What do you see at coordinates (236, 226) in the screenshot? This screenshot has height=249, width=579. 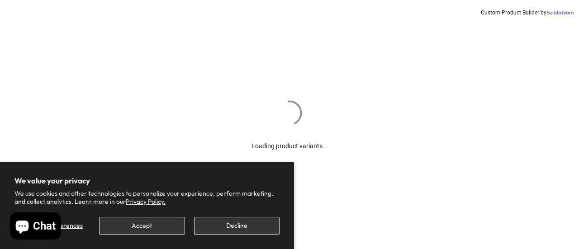 I see `button: Decline` at bounding box center [236, 226].